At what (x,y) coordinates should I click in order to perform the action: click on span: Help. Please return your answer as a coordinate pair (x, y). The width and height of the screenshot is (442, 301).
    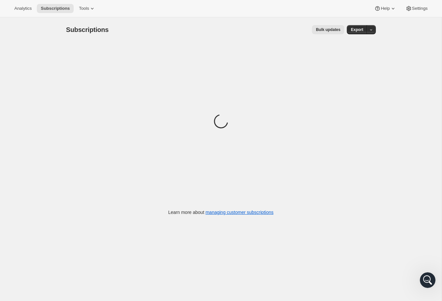
    Looking at the image, I should click on (385, 8).